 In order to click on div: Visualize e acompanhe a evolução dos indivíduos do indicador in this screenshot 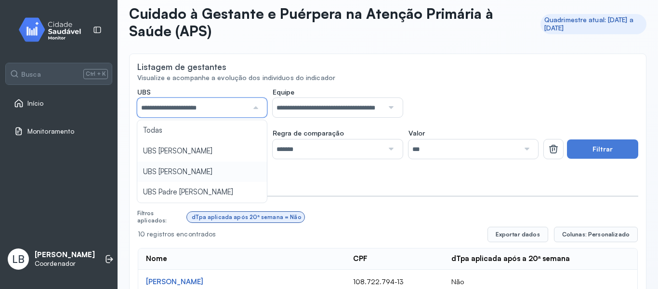, I will do `click(388, 78)`.